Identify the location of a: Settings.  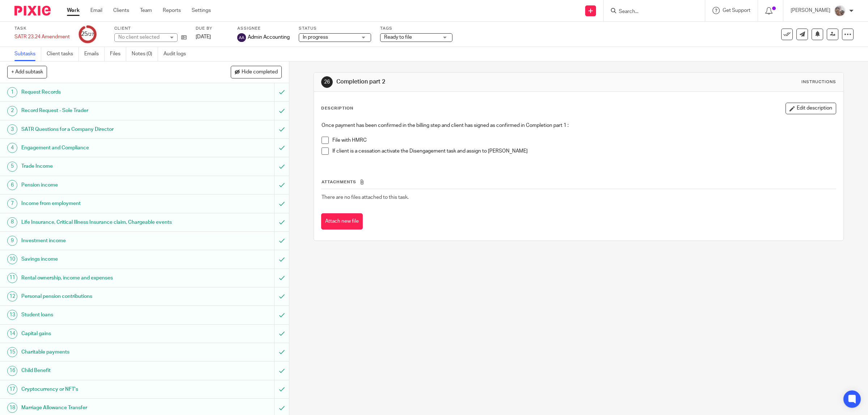
(201, 10).